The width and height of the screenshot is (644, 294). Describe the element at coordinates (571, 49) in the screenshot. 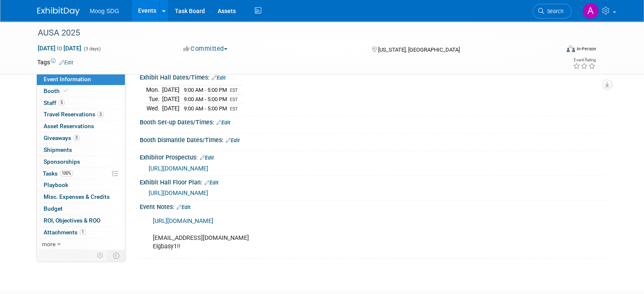

I see `img: Format-Inperson.png` at that location.